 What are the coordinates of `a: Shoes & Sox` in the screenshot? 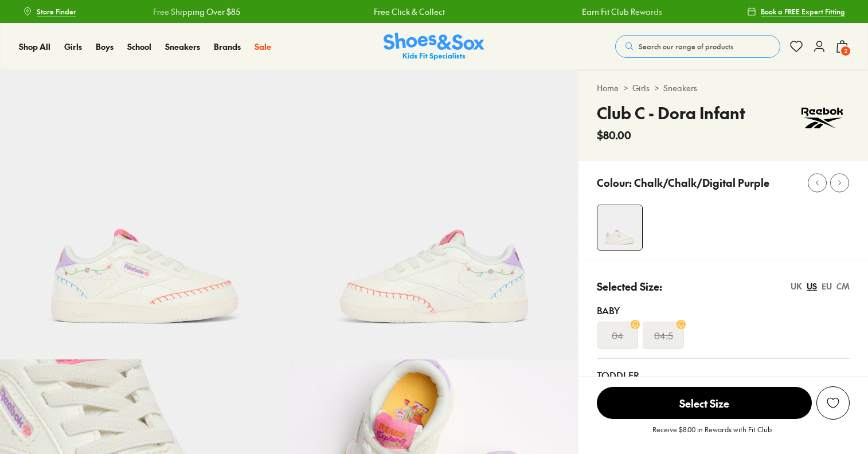 It's located at (434, 46).